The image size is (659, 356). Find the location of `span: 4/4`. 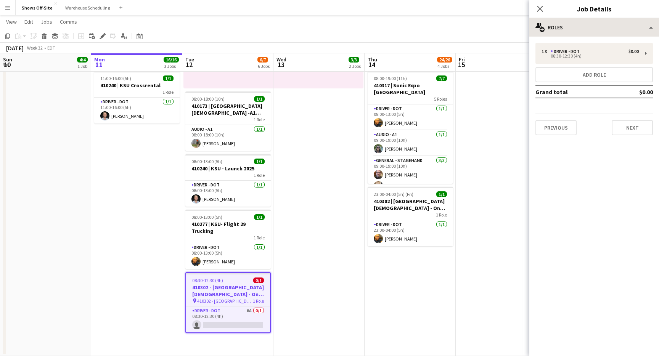

span: 4/4 is located at coordinates (82, 59).